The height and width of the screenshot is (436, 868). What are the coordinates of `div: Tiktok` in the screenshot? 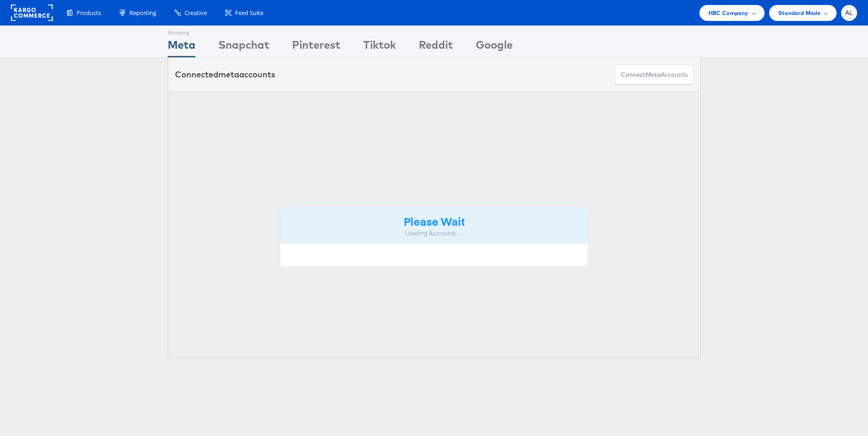 It's located at (380, 47).